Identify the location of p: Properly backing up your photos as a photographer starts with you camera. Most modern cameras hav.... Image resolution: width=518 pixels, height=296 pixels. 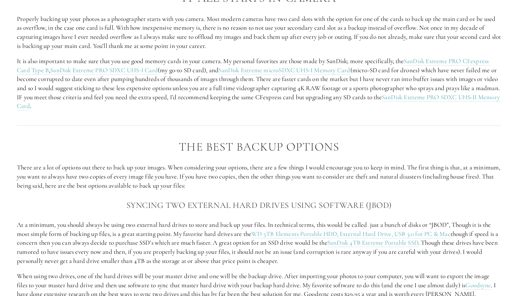
(259, 32).